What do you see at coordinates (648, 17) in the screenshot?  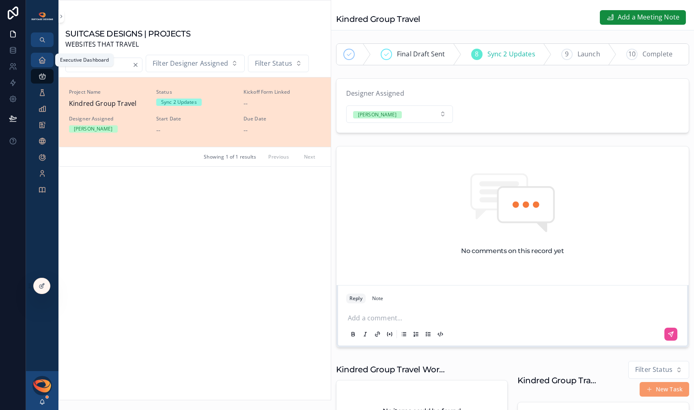 I see `span: Add a Meeting Note` at bounding box center [648, 17].